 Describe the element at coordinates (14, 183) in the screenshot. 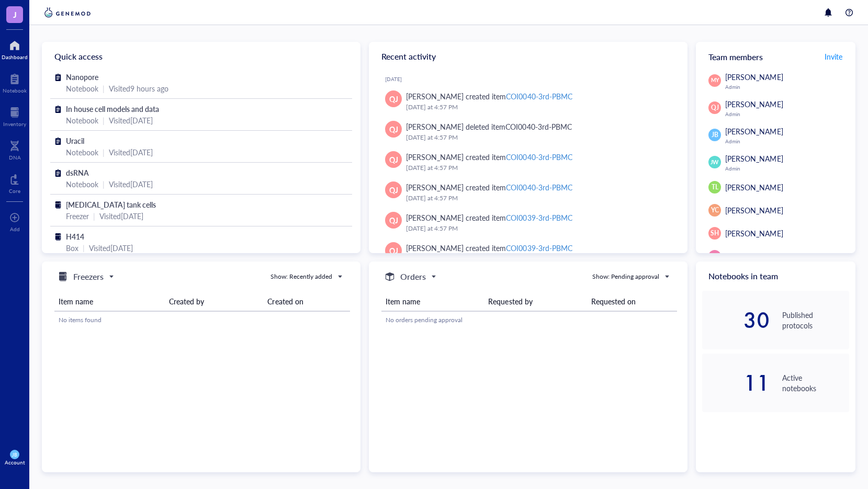

I see `a: Core` at that location.